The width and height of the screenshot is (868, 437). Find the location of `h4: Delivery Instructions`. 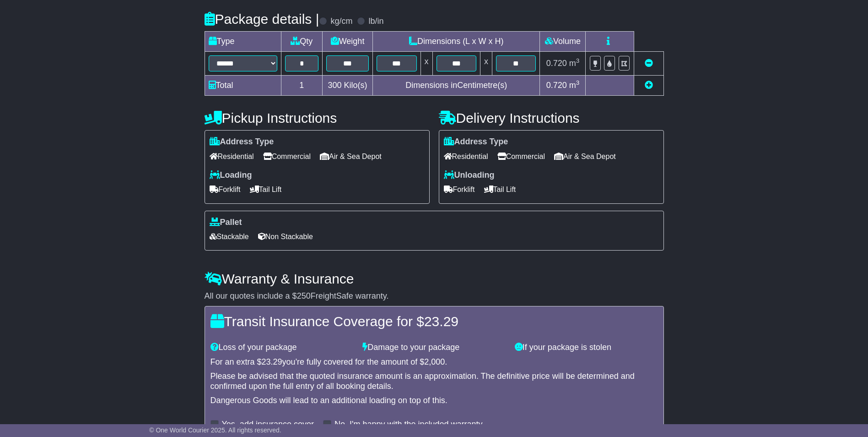

h4: Delivery Instructions is located at coordinates (551, 118).